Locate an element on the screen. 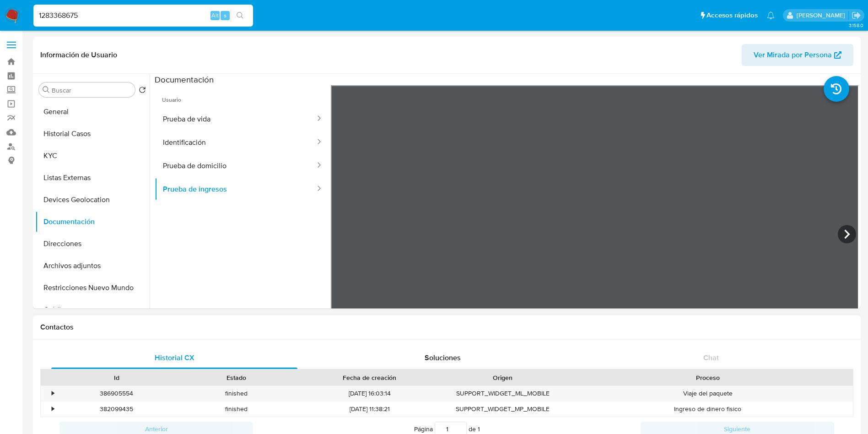 The height and width of the screenshot is (434, 868). div: SUPPORT_WIDGET_ML_MOBILE is located at coordinates (503, 393).